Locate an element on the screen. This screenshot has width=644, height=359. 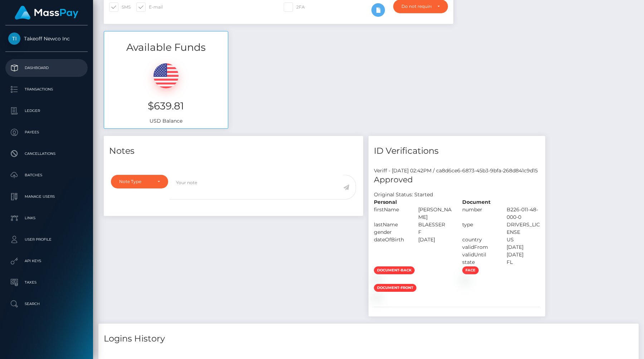
div: US is located at coordinates (524, 240).